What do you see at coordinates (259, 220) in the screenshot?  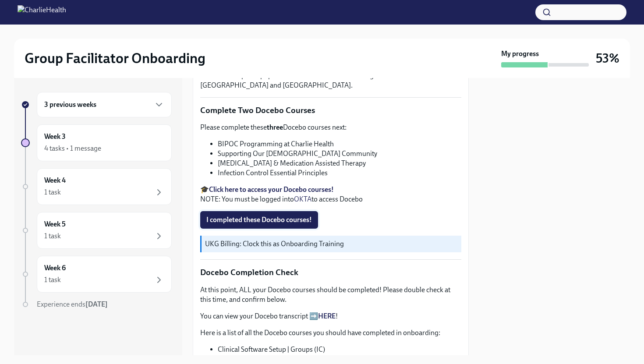 I see `button: I completed these Docebo courses!` at bounding box center [259, 220].